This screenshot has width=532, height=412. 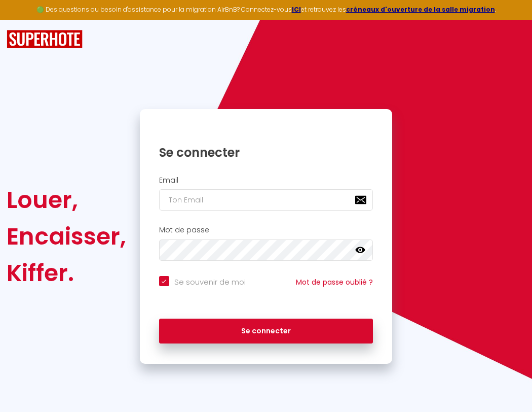 I want to click on h1: Se connecter, so click(x=266, y=152).